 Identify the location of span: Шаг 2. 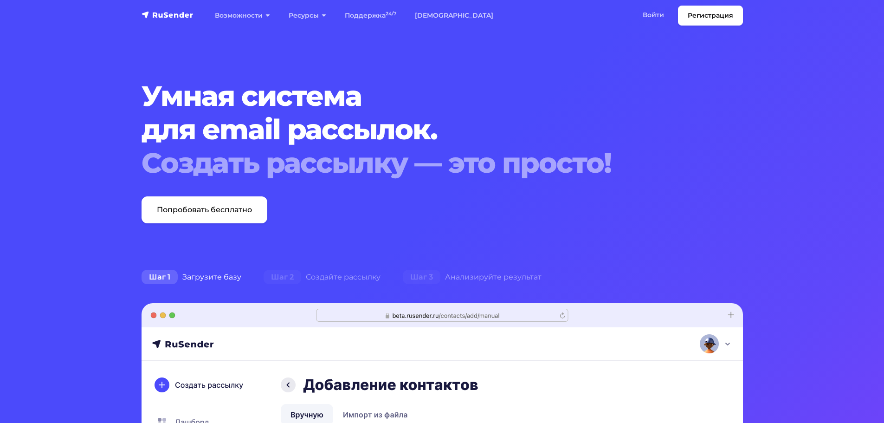
(282, 277).